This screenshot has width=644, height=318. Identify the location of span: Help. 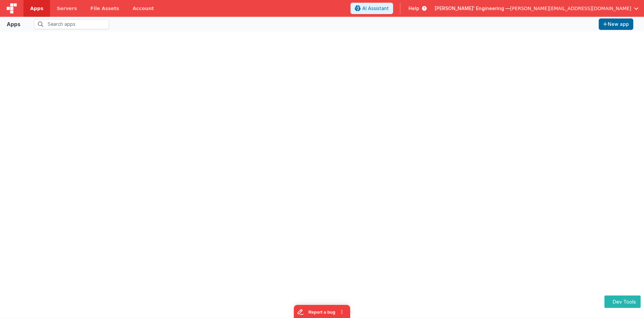
(414, 8).